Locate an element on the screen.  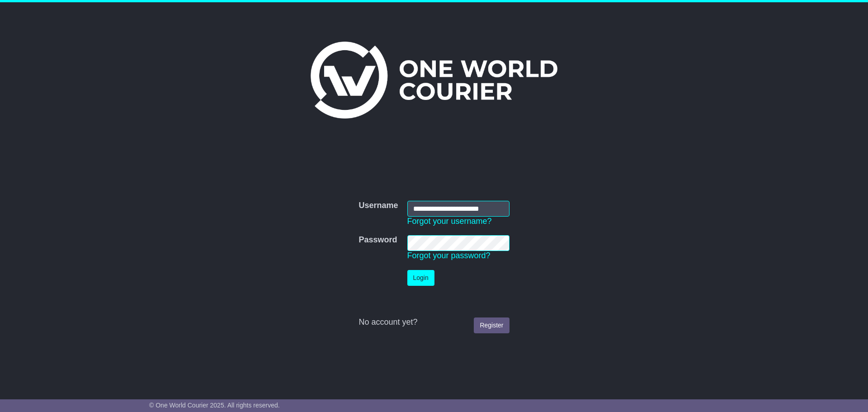
a: Forgot your username? is located at coordinates (450, 221).